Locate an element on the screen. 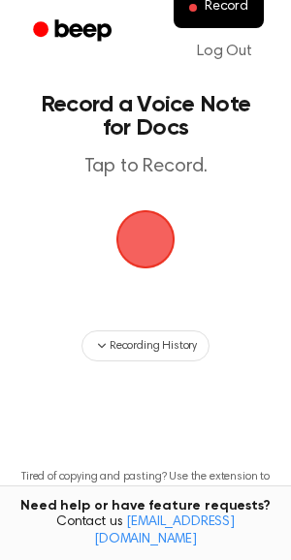  span: Recording History is located at coordinates (153, 346).